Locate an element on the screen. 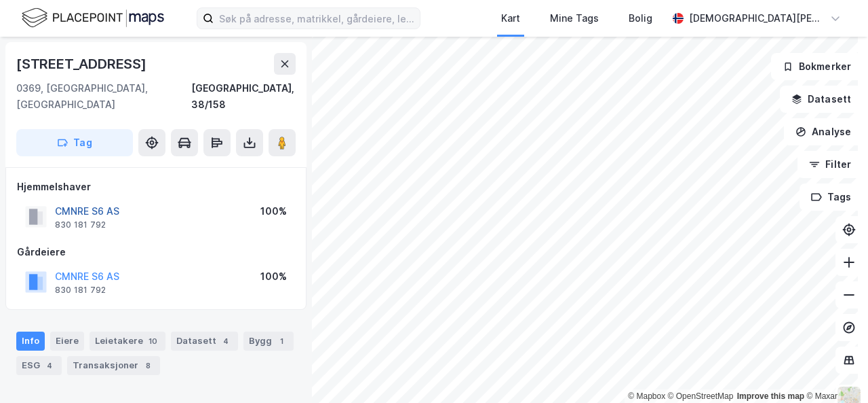 Image resolution: width=868 pixels, height=403 pixels. div: Transaksjoner is located at coordinates (113, 366).